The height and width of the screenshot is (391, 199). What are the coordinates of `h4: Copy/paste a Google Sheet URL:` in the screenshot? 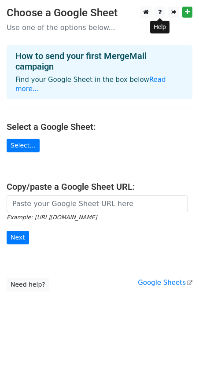 It's located at (99, 187).